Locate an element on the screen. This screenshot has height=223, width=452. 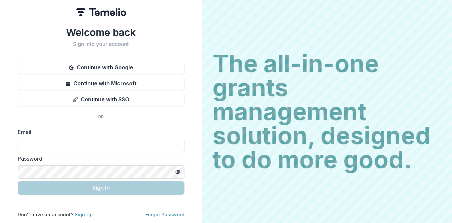
a: Sign Up is located at coordinates (84, 214).